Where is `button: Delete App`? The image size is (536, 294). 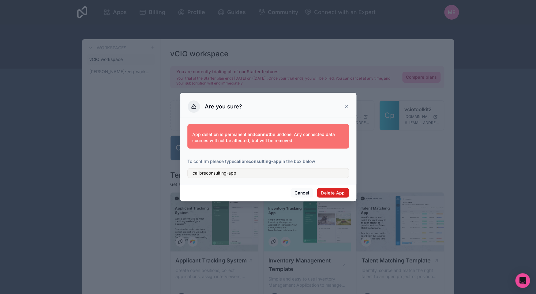
button: Delete App is located at coordinates (333, 193).